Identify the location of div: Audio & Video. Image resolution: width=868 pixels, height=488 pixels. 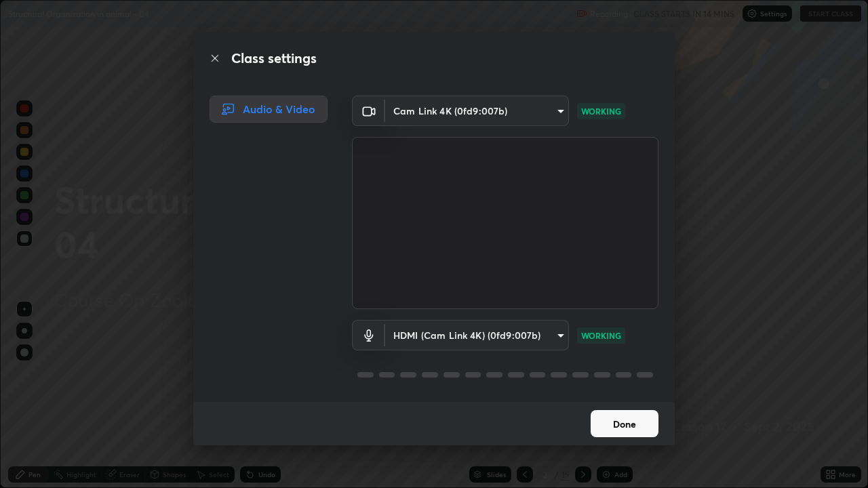
(268, 109).